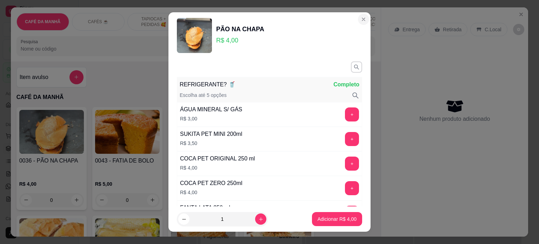 The height and width of the screenshot is (244, 539). What do you see at coordinates (211, 119) in the screenshot?
I see `p: R$ 3,00` at bounding box center [211, 119].